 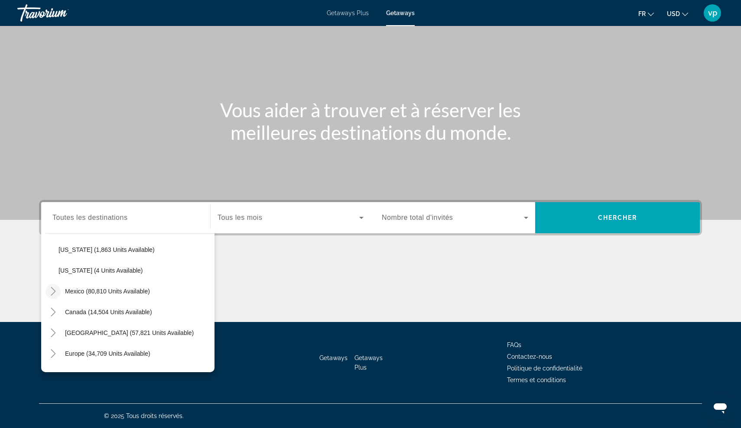 What do you see at coordinates (53, 333) in the screenshot?
I see `button: Toggle Caribbean & Atlantic Islands (57,821 units available)` at bounding box center [53, 333].